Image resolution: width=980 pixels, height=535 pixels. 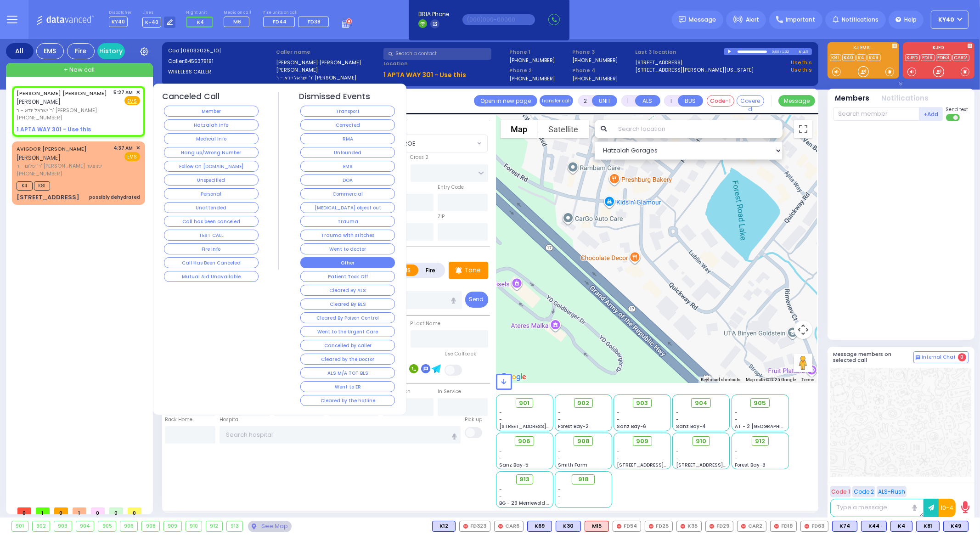 What do you see at coordinates (238, 13) in the screenshot?
I see `label: Medic on call` at bounding box center [238, 13].